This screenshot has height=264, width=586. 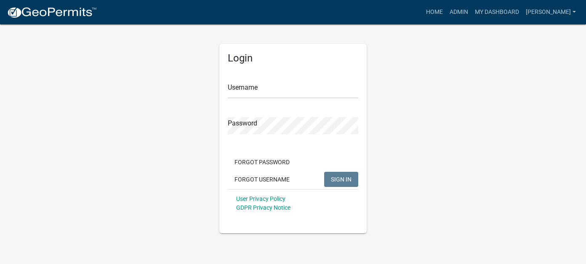 I want to click on a: GDPR Privacy Notice, so click(x=263, y=207).